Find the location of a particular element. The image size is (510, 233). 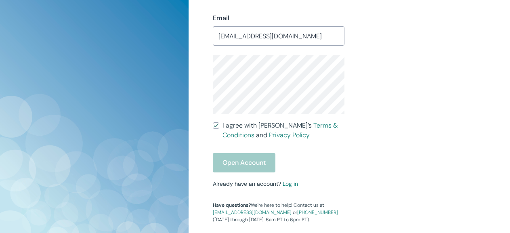

a: Privacy Policy is located at coordinates (289, 135).